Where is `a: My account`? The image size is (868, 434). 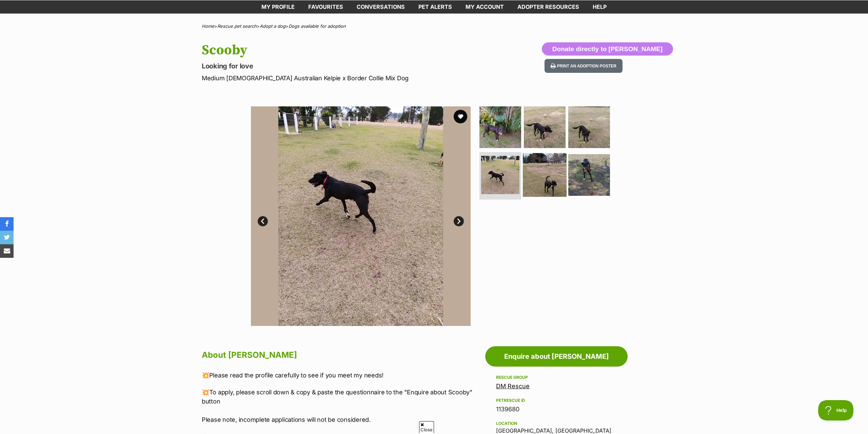 a: My account is located at coordinates (485, 7).